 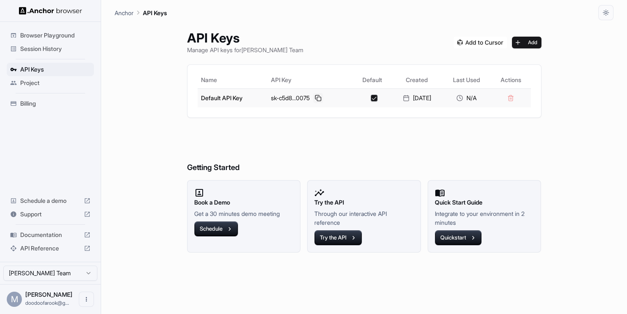 I want to click on h6: Getting Started, so click(x=364, y=151).